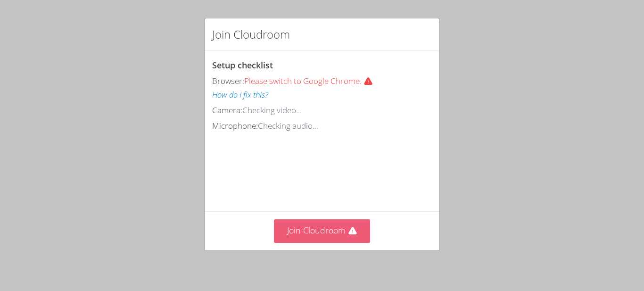  Describe the element at coordinates (240, 95) in the screenshot. I see `button: How do I fix this?` at that location.